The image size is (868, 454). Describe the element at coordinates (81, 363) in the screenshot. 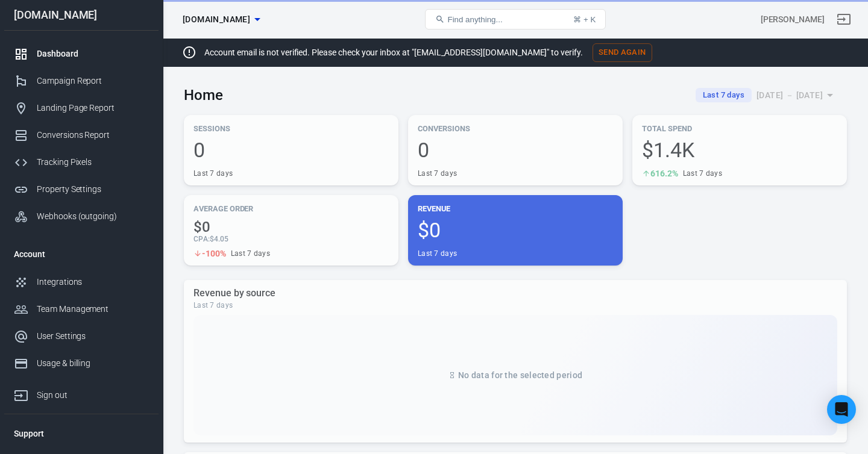

I see `a: Usage & billing` at that location.